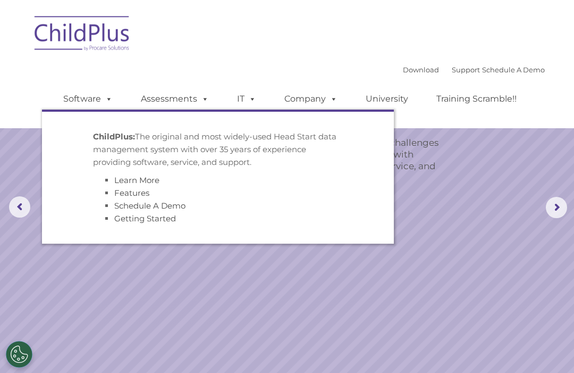 This screenshot has height=373, width=574. I want to click on a: University, so click(387, 99).